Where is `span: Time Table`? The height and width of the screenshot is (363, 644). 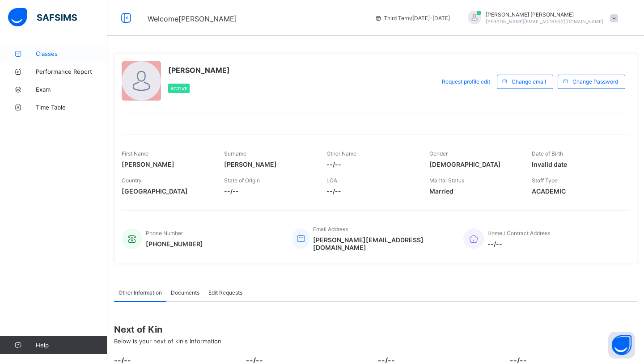
span: Time Table is located at coordinates (72, 107).